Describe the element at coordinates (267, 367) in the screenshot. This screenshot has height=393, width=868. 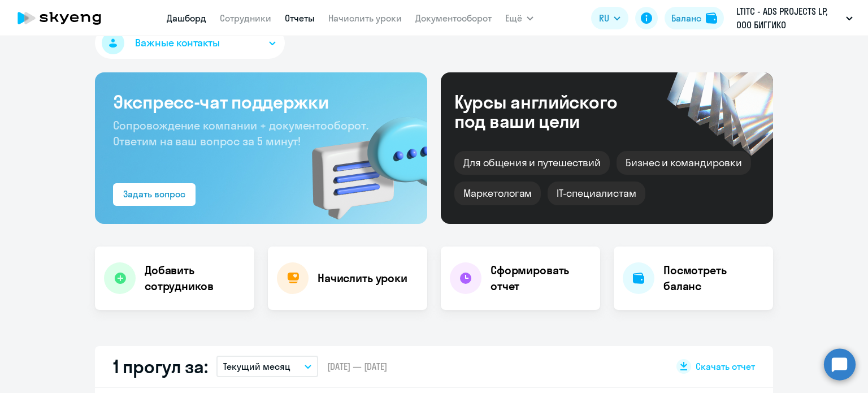
I see `button: Текущий месяц` at that location.